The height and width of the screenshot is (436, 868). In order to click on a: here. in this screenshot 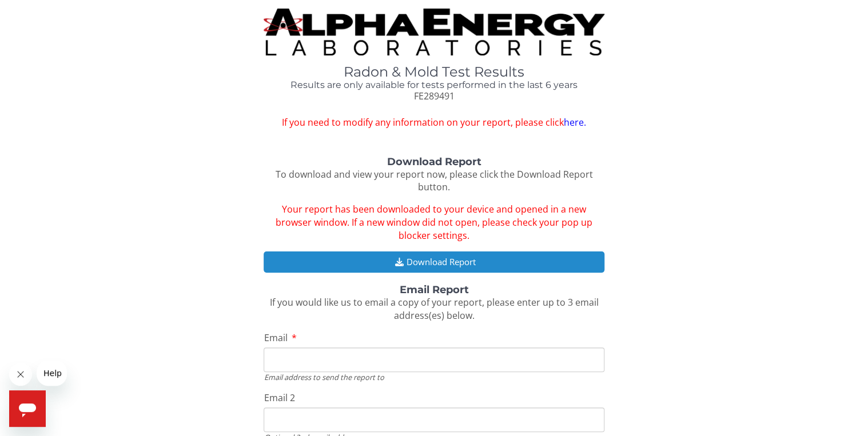, I will do `click(575, 122)`.